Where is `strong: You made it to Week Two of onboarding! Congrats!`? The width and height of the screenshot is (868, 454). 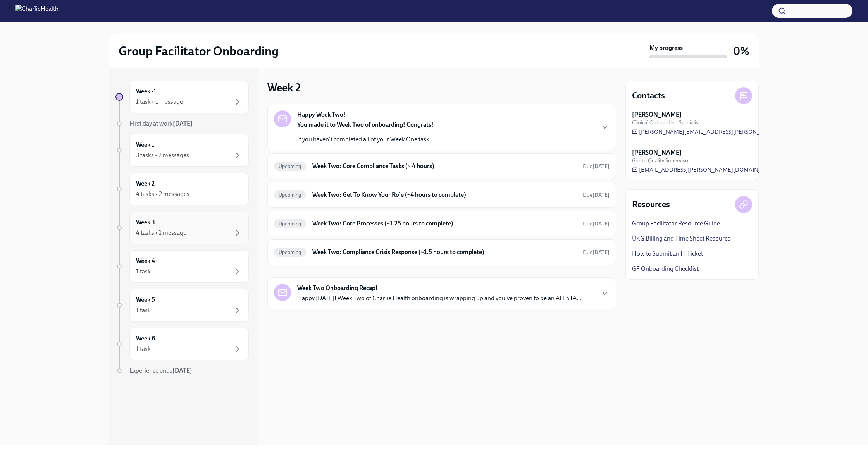
strong: You made it to Week Two of onboarding! Congrats! is located at coordinates (365, 125).